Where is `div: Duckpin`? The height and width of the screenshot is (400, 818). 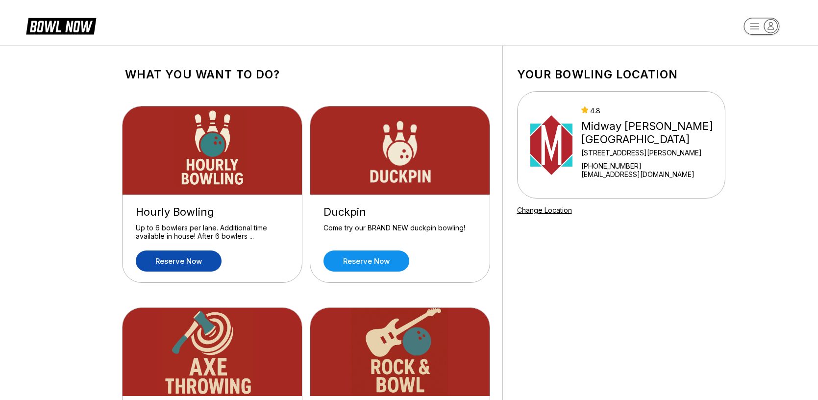
div: Duckpin is located at coordinates (400, 212).